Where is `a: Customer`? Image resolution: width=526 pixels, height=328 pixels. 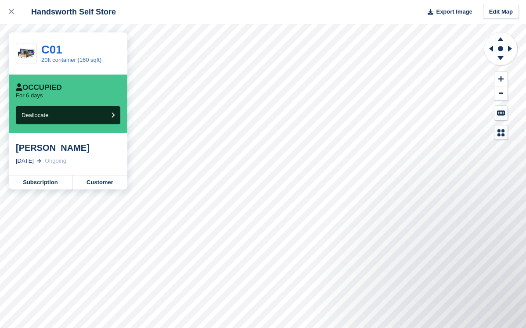 a: Customer is located at coordinates (100, 182).